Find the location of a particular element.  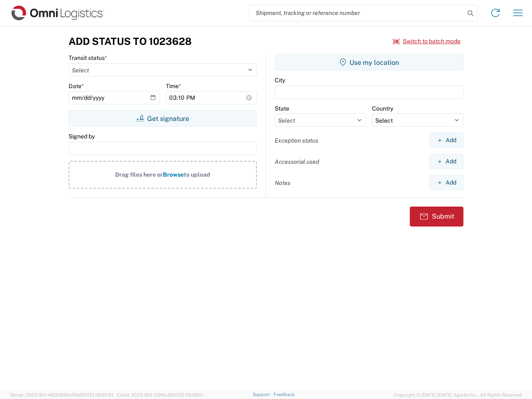

label: Signed by is located at coordinates (82, 136).